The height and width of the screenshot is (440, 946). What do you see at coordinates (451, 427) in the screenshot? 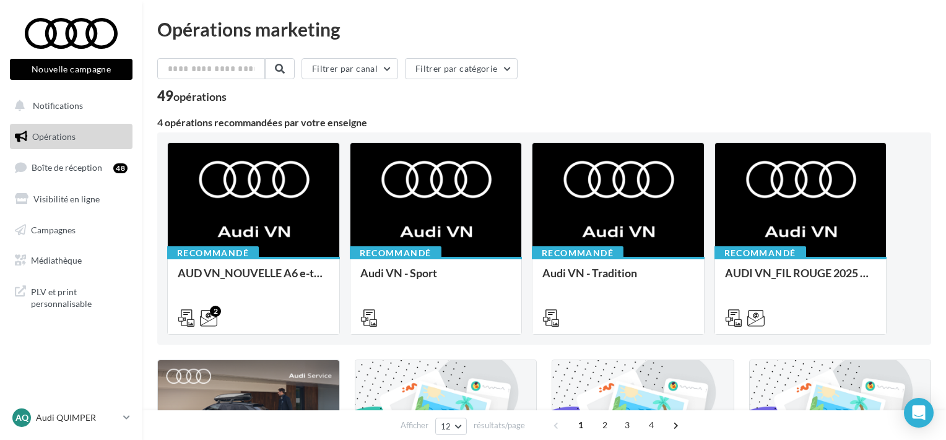
I see `button: 12` at bounding box center [451, 427].